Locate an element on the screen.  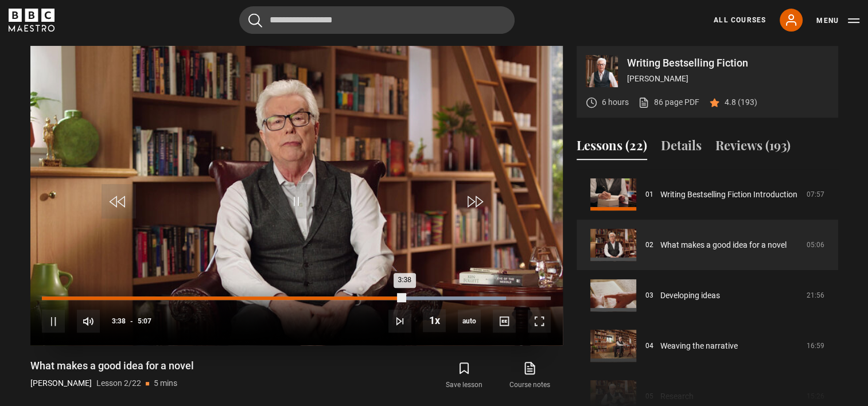
p: Lesson 2/22 is located at coordinates (119, 383).